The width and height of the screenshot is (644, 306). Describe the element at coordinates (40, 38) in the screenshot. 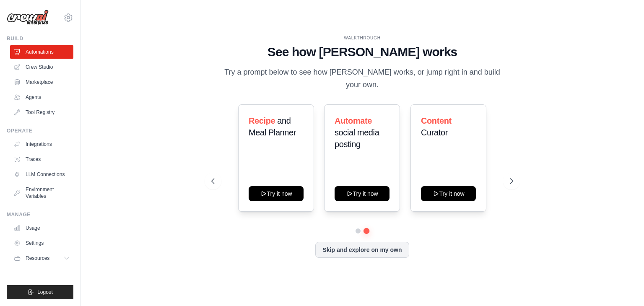

I see `div: Build` at that location.